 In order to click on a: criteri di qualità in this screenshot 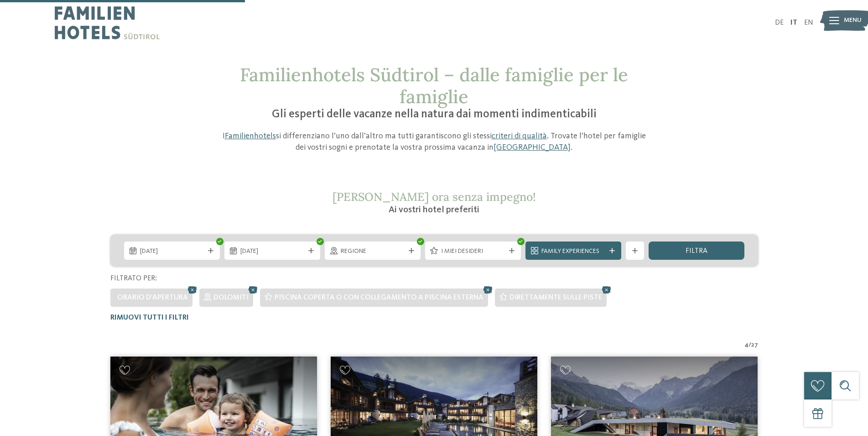, I will do `click(519, 136)`.